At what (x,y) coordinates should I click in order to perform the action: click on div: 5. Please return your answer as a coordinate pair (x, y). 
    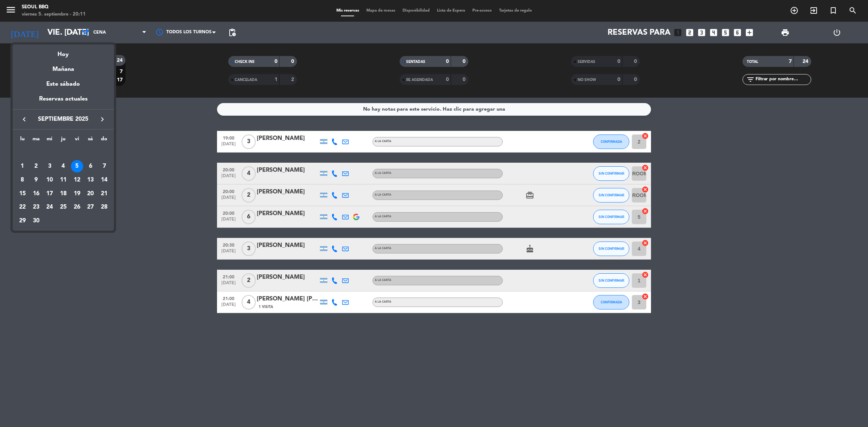
    Looking at the image, I should click on (77, 166).